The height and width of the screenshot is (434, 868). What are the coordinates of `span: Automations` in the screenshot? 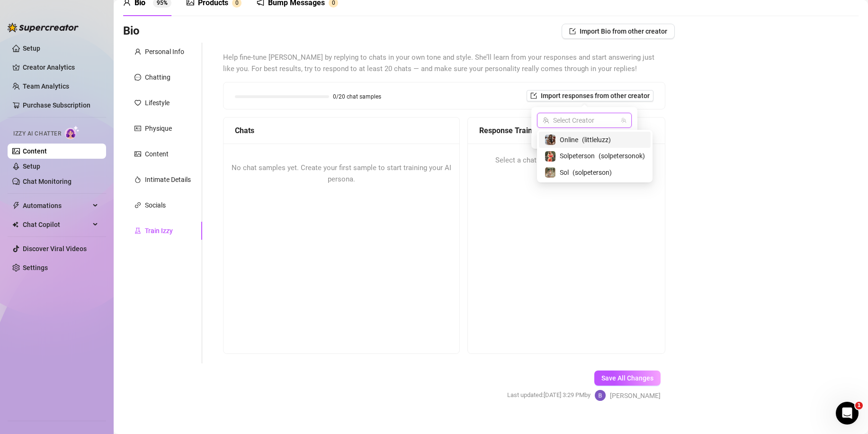 It's located at (57, 205).